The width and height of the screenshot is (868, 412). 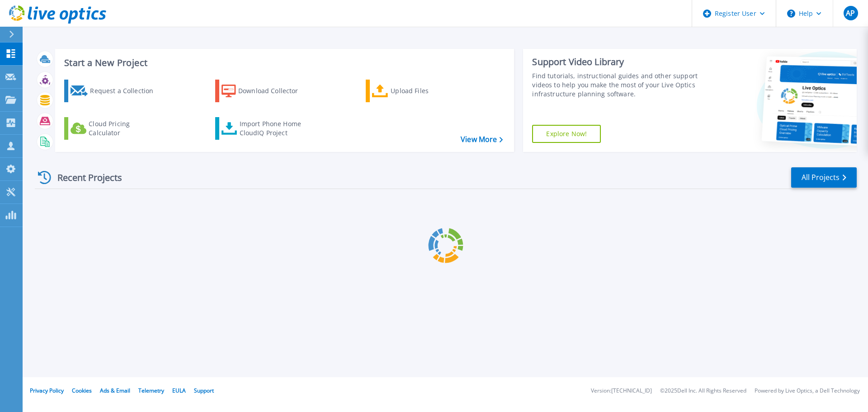 What do you see at coordinates (114, 91) in the screenshot?
I see `a: Request a Collection` at bounding box center [114, 91].